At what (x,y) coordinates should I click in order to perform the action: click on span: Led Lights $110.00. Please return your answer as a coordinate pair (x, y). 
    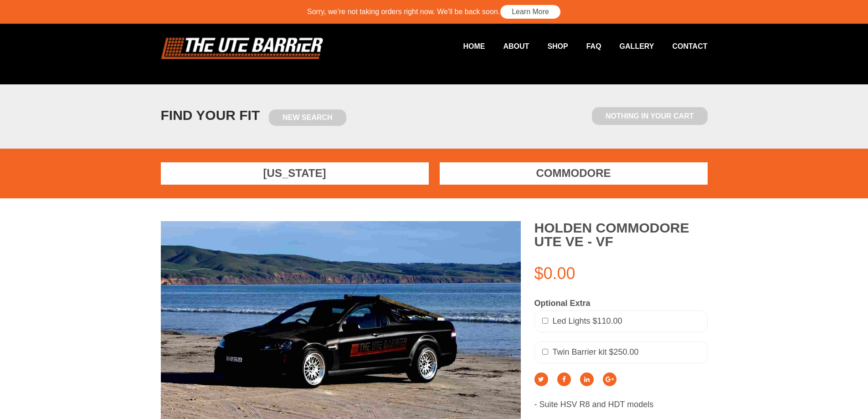
    Looking at the image, I should click on (588, 321).